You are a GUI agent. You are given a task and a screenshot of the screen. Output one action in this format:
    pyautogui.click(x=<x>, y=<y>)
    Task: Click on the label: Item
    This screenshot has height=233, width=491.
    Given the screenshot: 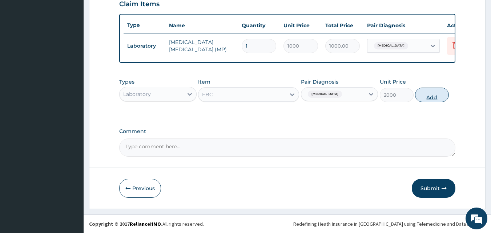 What is the action you would take?
    pyautogui.click(x=204, y=82)
    